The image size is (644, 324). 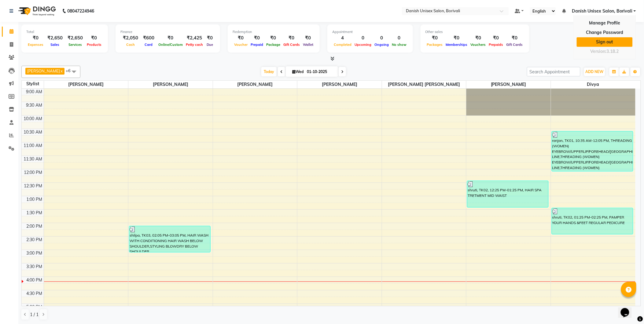 I want to click on span: Cash, so click(x=131, y=45).